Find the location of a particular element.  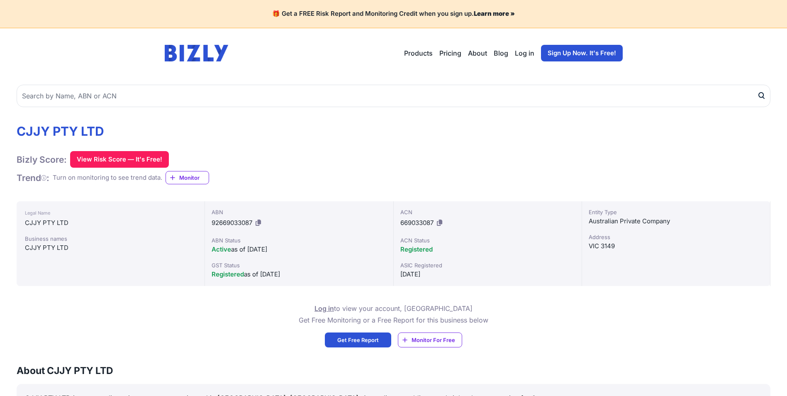

div: Turn on monitoring to see trend data. is located at coordinates (107, 178).